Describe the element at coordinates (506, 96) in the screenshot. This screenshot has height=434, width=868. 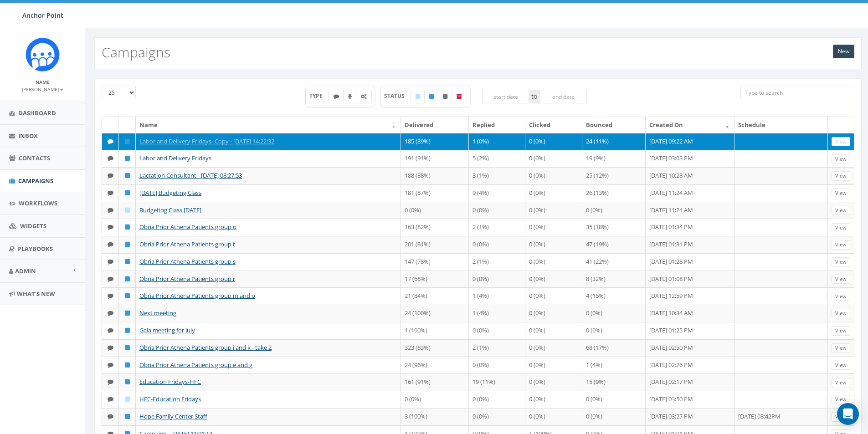
I see `input: start date` at that location.